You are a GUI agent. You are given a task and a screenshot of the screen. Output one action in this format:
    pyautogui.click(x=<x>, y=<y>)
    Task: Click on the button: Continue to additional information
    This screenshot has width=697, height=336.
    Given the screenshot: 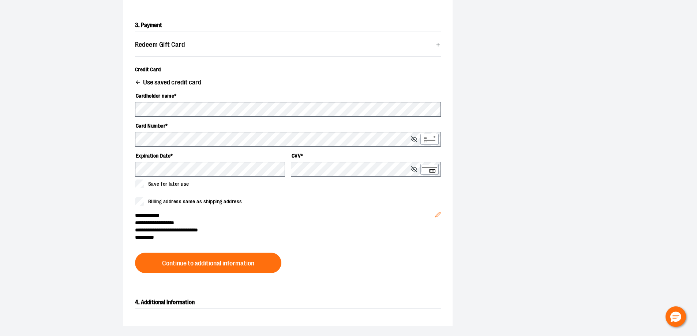 What is the action you would take?
    pyautogui.click(x=208, y=263)
    